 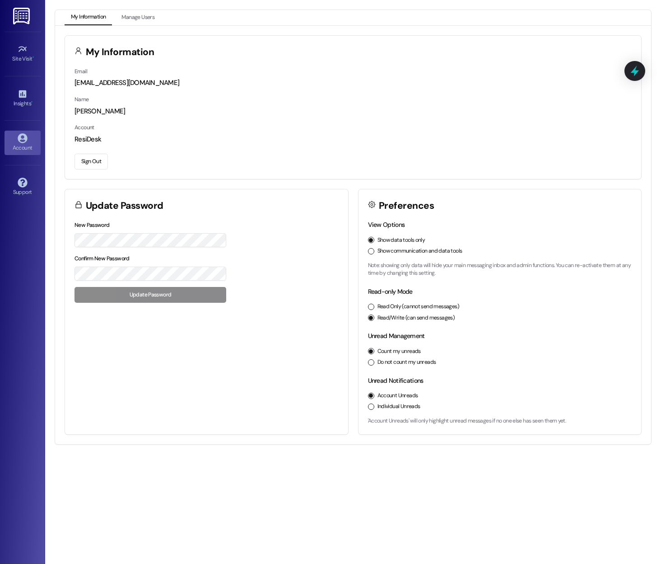 I want to click on label: Unread Notifications, so click(x=396, y=380).